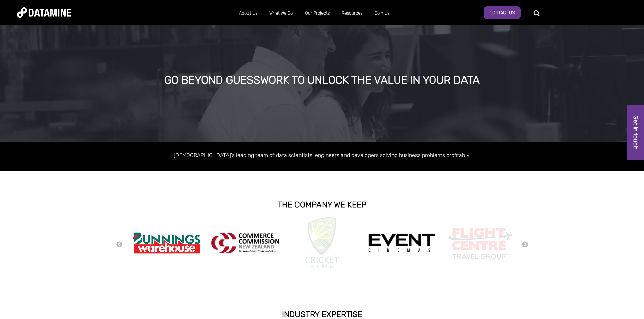  Describe the element at coordinates (248, 13) in the screenshot. I see `a: About Us` at that location.